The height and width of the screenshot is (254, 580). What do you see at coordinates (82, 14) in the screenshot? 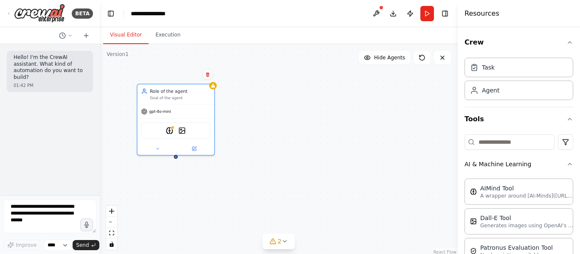
I see `div: BETA` at bounding box center [82, 14].